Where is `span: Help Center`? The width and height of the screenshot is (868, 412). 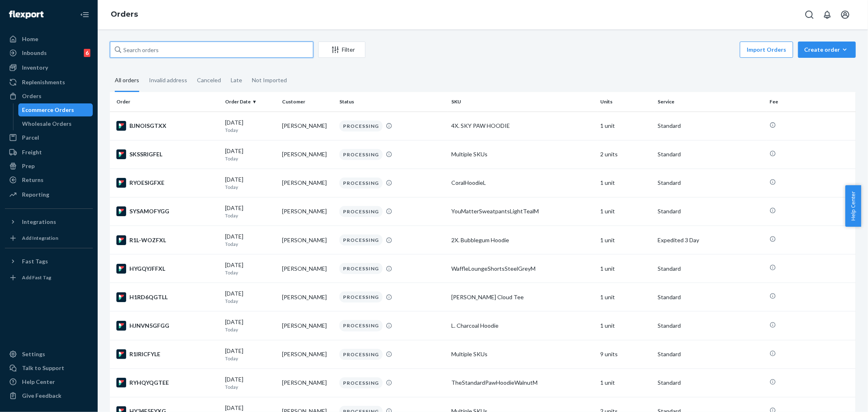
span: Help Center is located at coordinates (853, 206).